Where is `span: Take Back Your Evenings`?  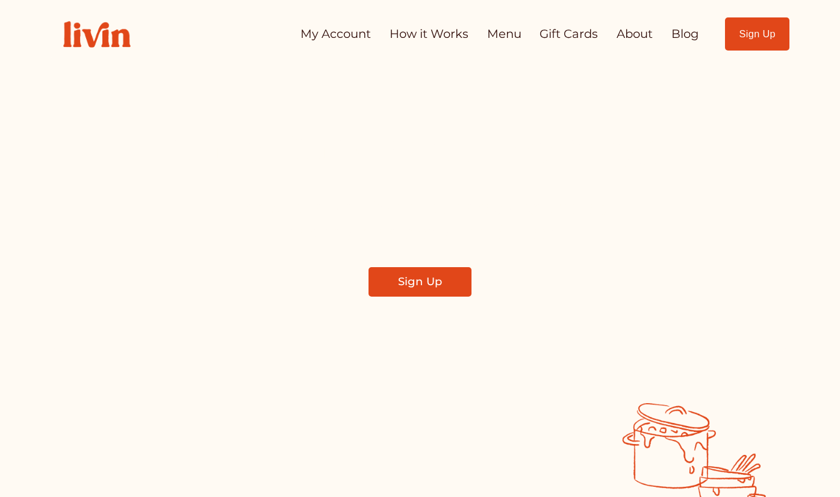 span: Take Back Your Evenings is located at coordinates (420, 147).